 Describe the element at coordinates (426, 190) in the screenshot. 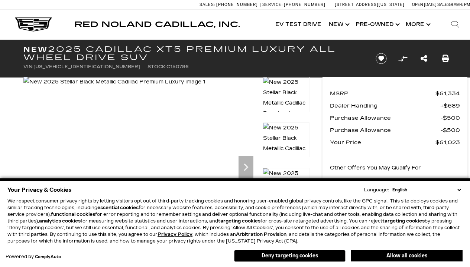

I see `select: Language Select` at that location.